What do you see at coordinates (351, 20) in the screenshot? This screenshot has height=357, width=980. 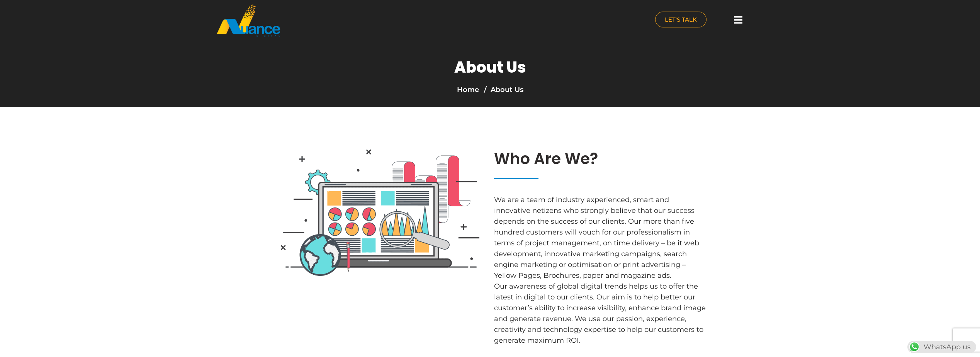 I see `a: nuance-qatar_logo` at bounding box center [351, 20].